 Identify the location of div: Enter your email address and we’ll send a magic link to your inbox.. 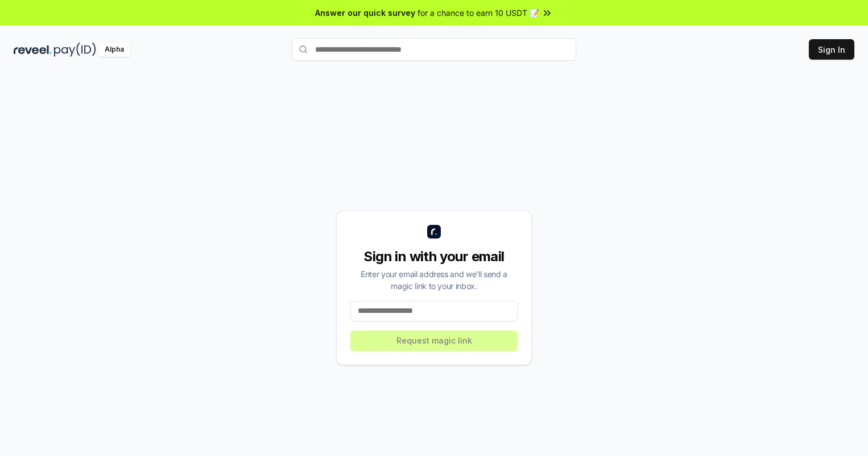
(434, 280).